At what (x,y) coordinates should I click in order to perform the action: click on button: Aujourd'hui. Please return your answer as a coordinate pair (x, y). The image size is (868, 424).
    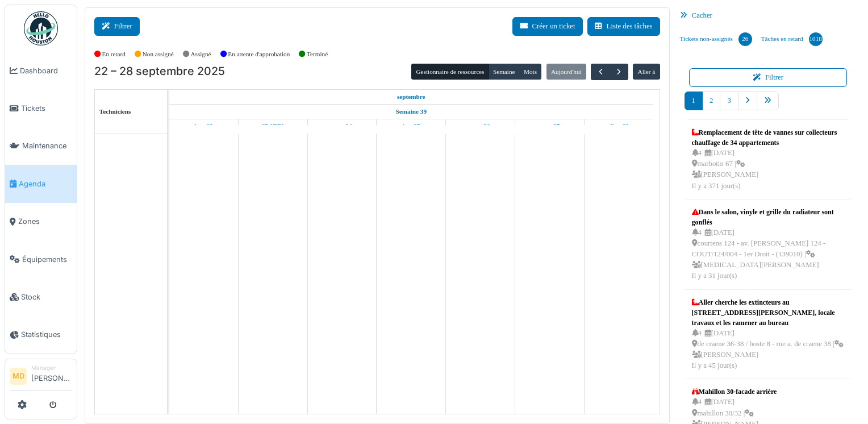
    Looking at the image, I should click on (566, 72).